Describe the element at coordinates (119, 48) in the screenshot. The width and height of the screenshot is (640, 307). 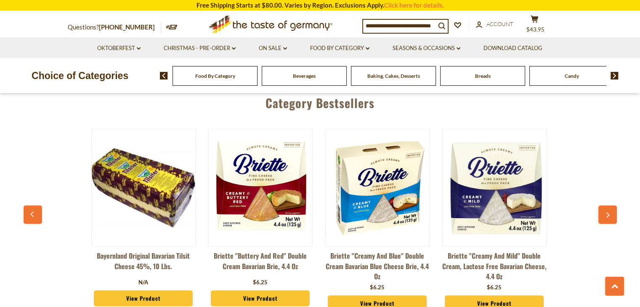
I see `a: Oktoberfest` at that location.